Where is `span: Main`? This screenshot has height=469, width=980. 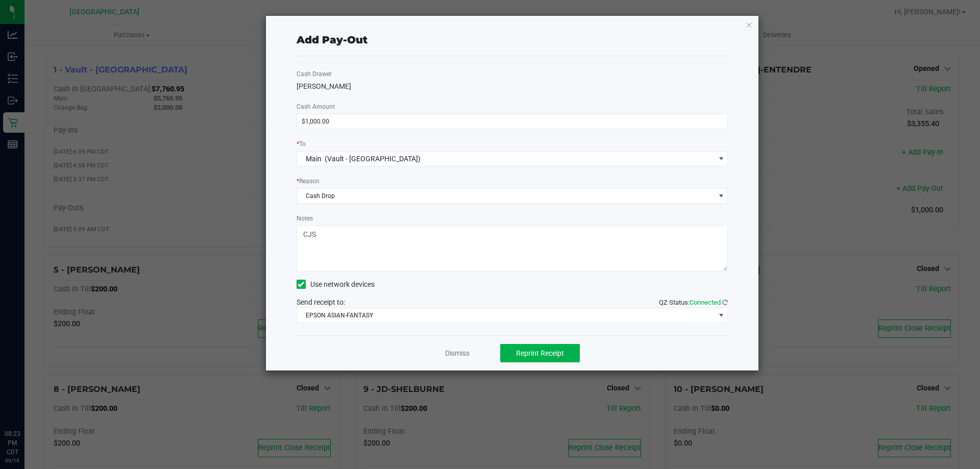
span: Main is located at coordinates (313, 159).